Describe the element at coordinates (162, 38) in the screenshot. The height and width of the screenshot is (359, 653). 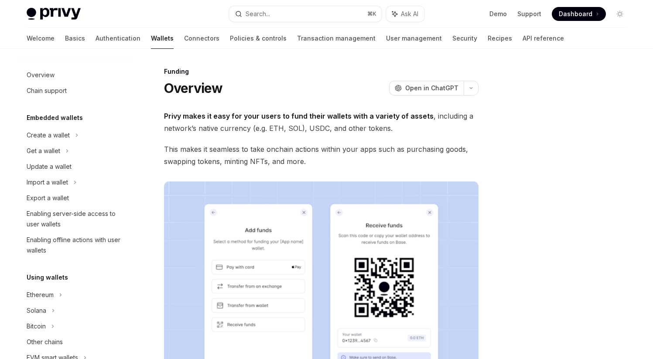
I see `a: Wallets` at that location.